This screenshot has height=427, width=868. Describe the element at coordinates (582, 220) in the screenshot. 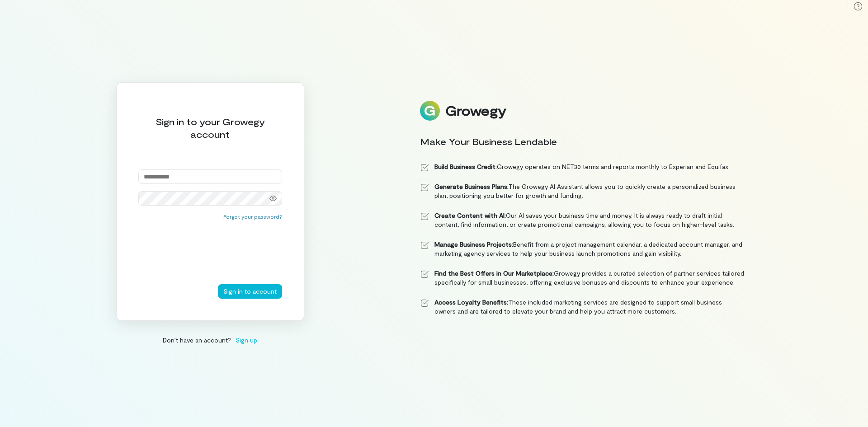

I see `li: Our AI saves your business time and money. It is always ready to draft initial content, find info...` at that location.